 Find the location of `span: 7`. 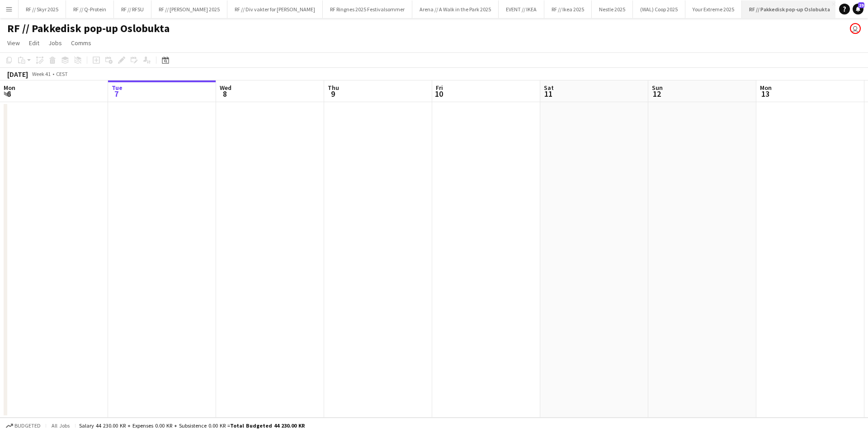

span: 7 is located at coordinates (116, 93).